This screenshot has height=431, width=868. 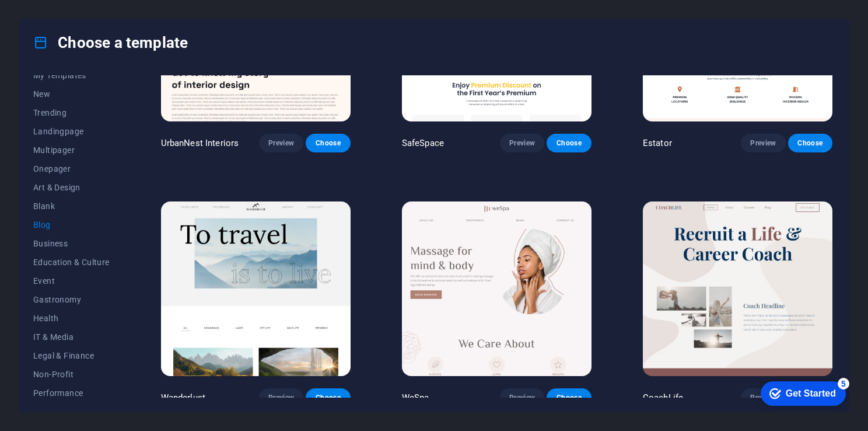 What do you see at coordinates (71, 131) in the screenshot?
I see `button: Landingpage` at bounding box center [71, 131].